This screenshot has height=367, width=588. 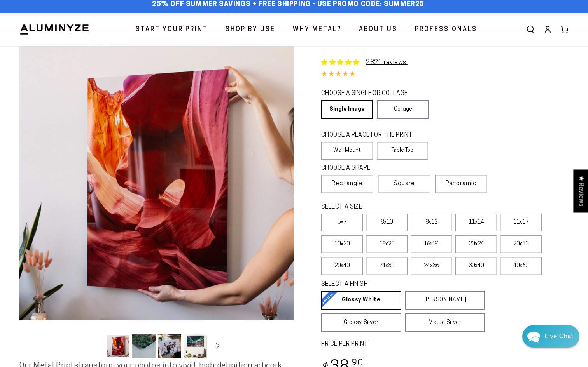 What do you see at coordinates (172, 30) in the screenshot?
I see `span: Start Your Print` at bounding box center [172, 30].